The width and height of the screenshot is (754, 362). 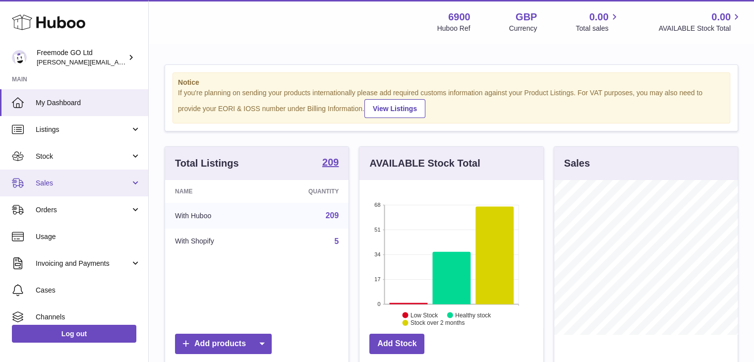 I want to click on strong: Notice, so click(x=451, y=82).